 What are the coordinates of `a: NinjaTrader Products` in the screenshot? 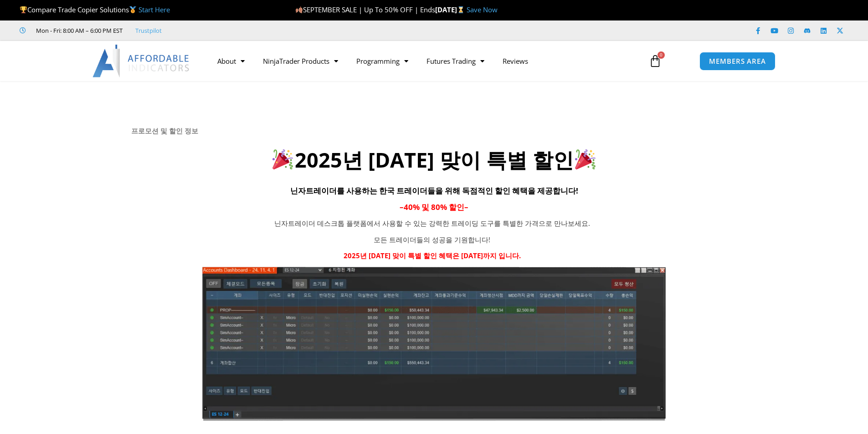 It's located at (300, 61).